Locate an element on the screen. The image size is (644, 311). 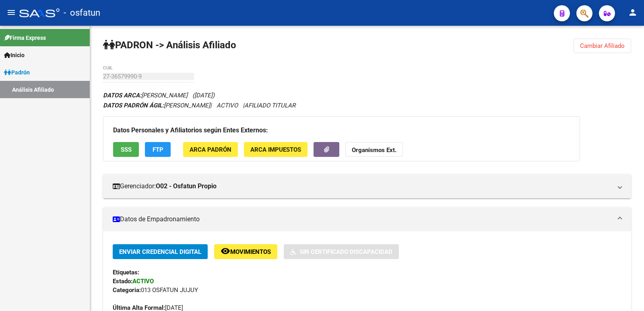
strong: DATOS PADRÓN ÁGIL: is located at coordinates (134, 105).